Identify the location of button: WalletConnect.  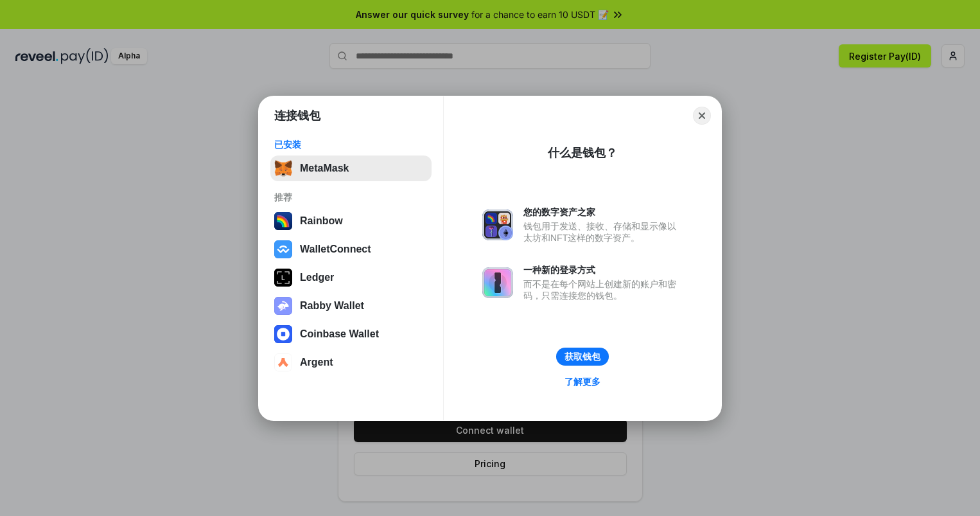
(351, 249).